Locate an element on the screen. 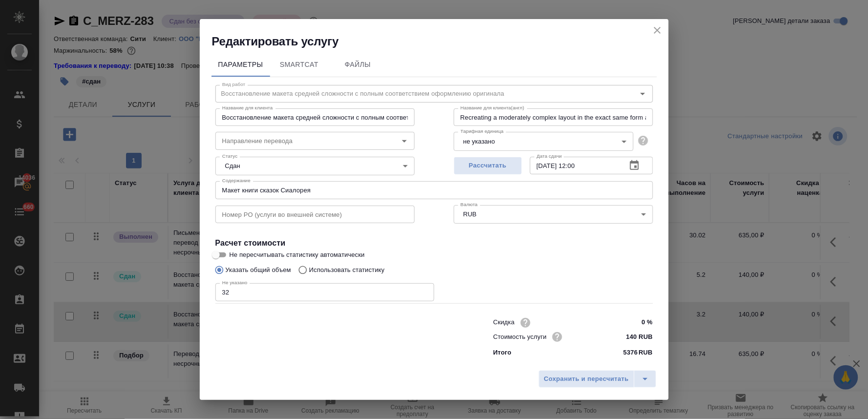  p: RUB is located at coordinates (645, 353).